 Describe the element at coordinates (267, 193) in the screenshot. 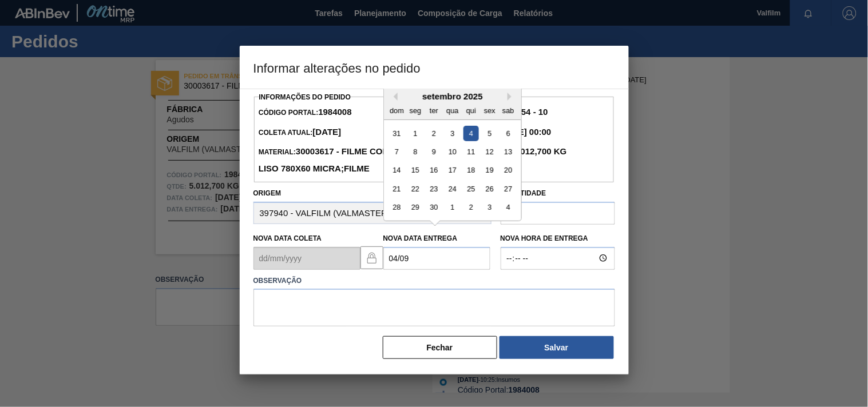

I see `label: Origem` at that location.